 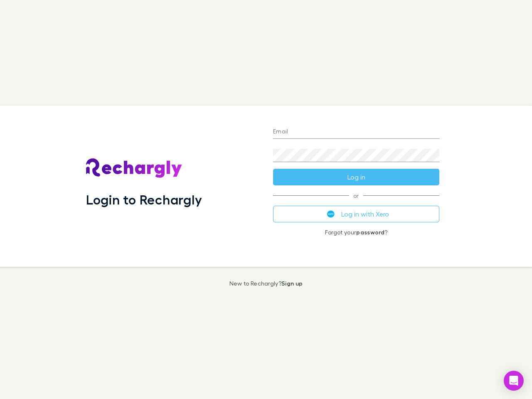 I want to click on p: New to Rechargly?, so click(x=266, y=284).